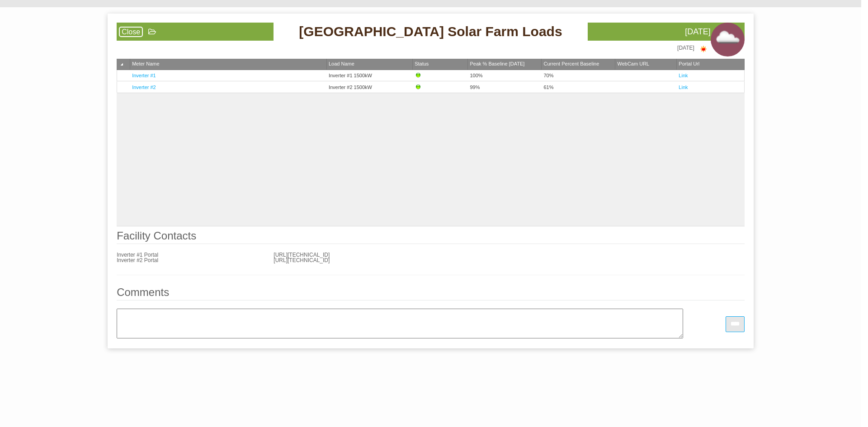  Describe the element at coordinates (145, 64) in the screenshot. I see `span: Meter Name` at that location.